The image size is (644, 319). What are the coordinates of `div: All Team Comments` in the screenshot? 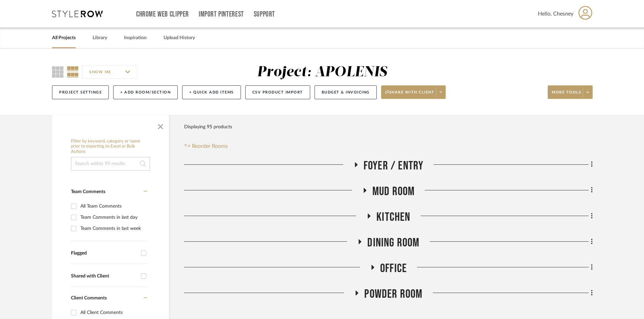 It's located at (113, 206).